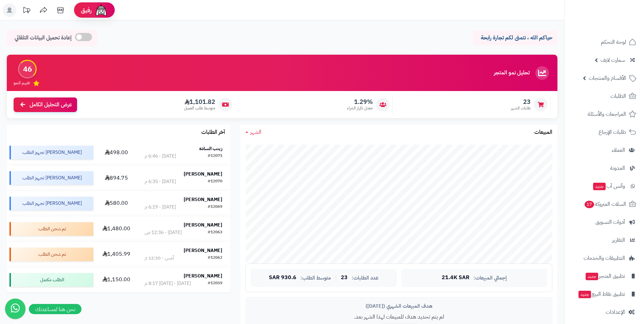 The height and width of the screenshot is (324, 644). What do you see at coordinates (617, 168) in the screenshot?
I see `span: المدونة` at bounding box center [617, 168].